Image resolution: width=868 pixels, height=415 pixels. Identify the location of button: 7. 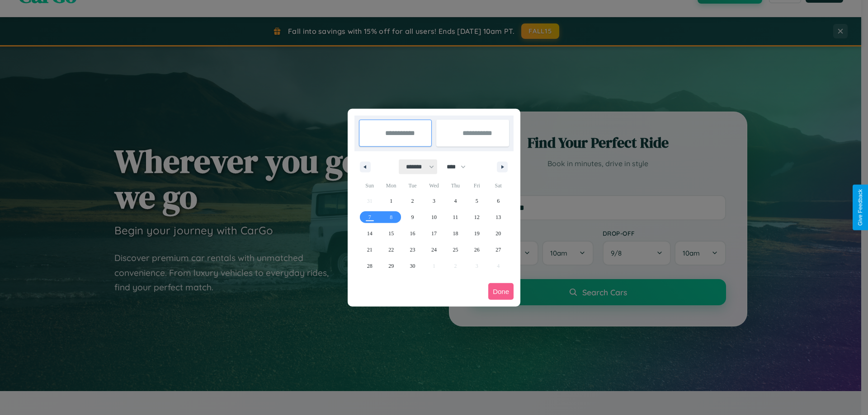
(369, 218).